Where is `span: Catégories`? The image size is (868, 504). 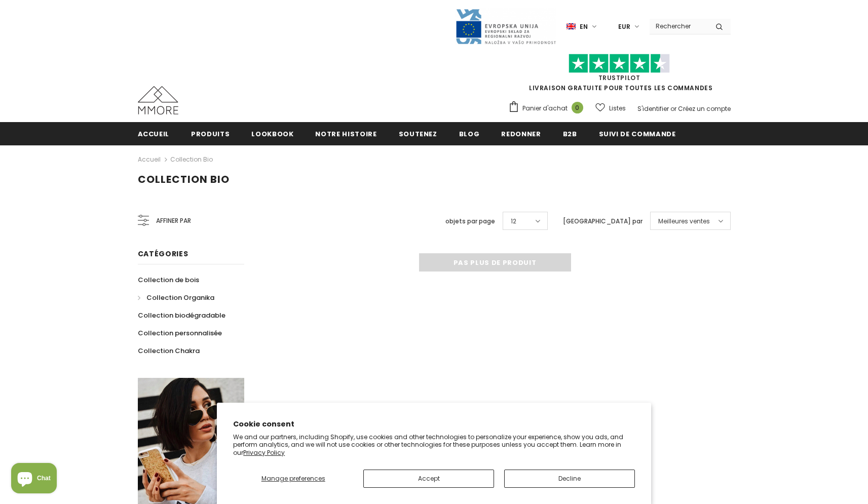 span: Catégories is located at coordinates (163, 254).